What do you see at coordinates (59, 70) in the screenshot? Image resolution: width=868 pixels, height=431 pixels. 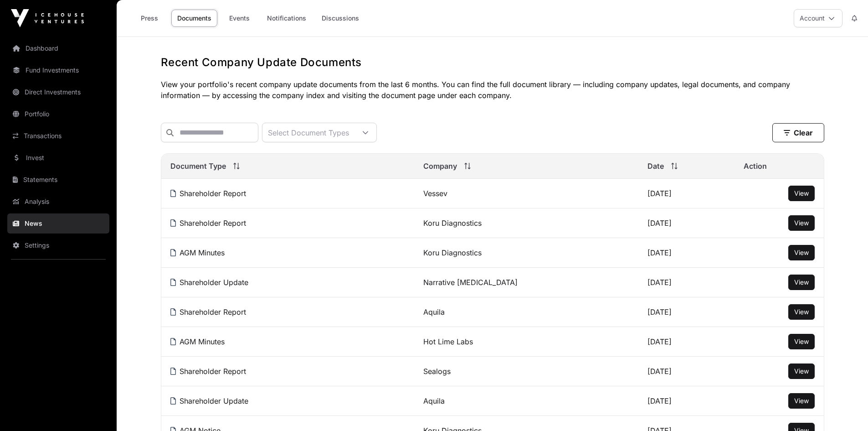 I see `a: Fund Investments` at bounding box center [59, 70].